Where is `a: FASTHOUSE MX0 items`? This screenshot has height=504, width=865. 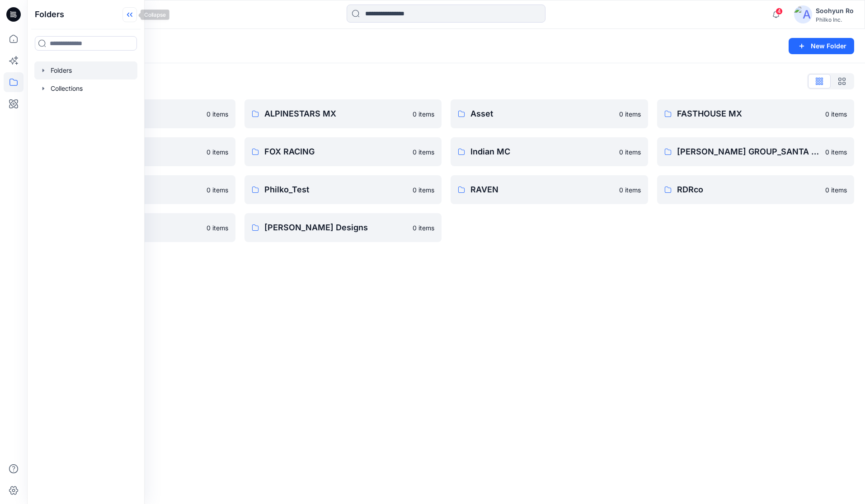 a: FASTHOUSE MX0 items is located at coordinates (756, 114).